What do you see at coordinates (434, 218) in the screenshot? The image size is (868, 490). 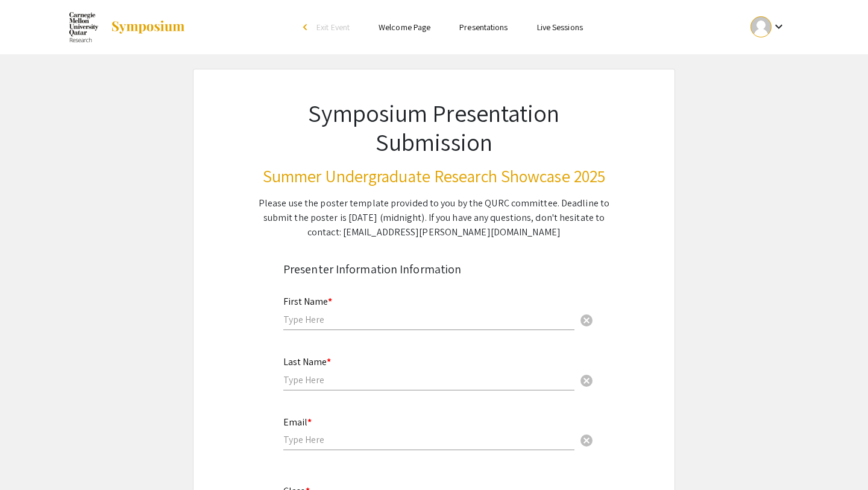 I see `div: Please use the poster template provided to you by the QURC committee. Deadline to submit the post...` at bounding box center [434, 218].